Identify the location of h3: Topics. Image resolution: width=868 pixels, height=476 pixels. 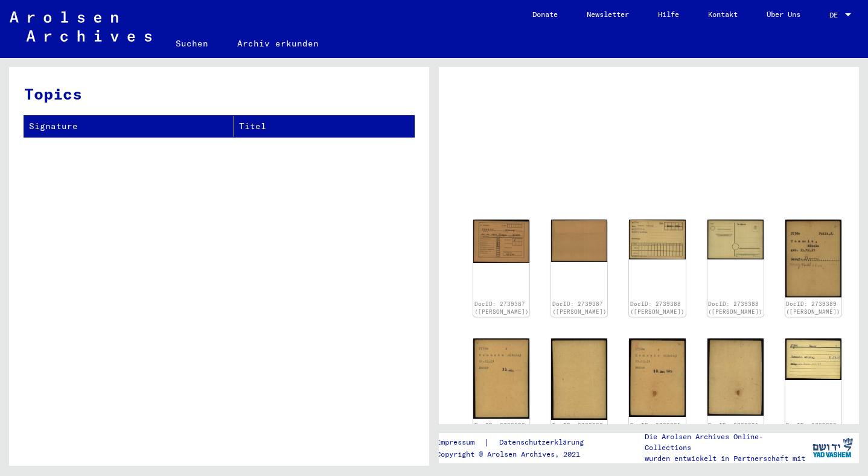
(219, 94).